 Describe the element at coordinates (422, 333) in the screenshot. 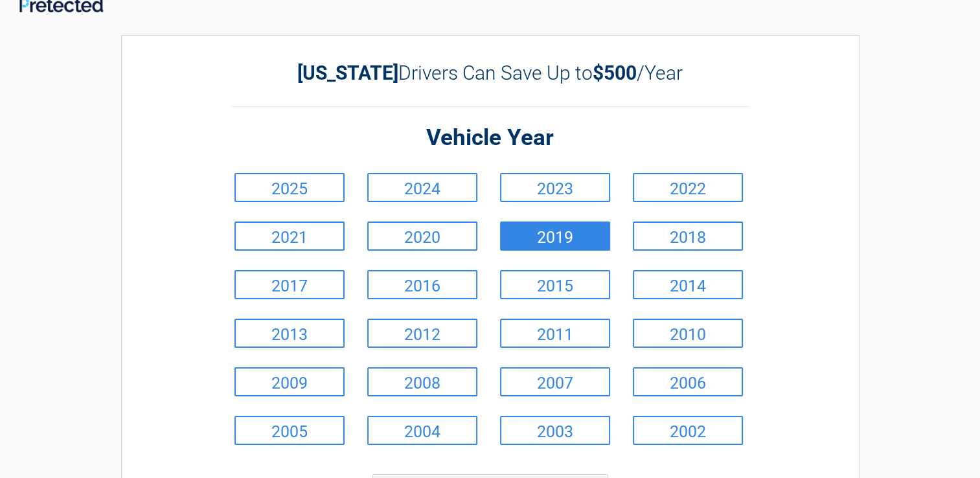

I see `a: 2012` at that location.